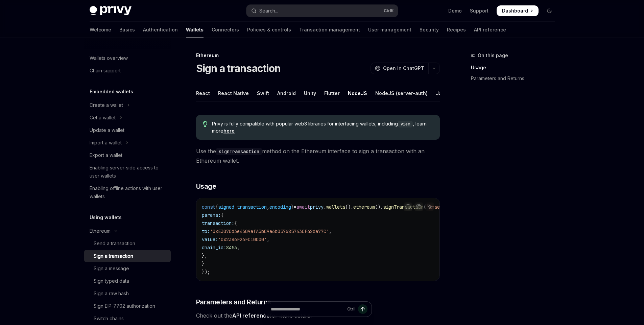 Image resolution: width=644 pixels, height=325 pixels. What do you see at coordinates (517, 11) in the screenshot?
I see `a: Dashboard` at bounding box center [517, 11].